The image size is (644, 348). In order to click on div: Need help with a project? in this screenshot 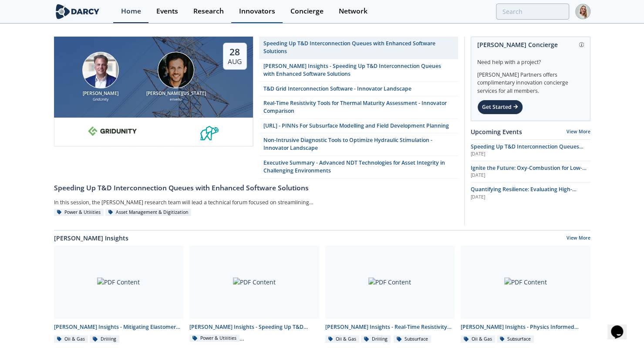, I will do `click(530, 60)`.